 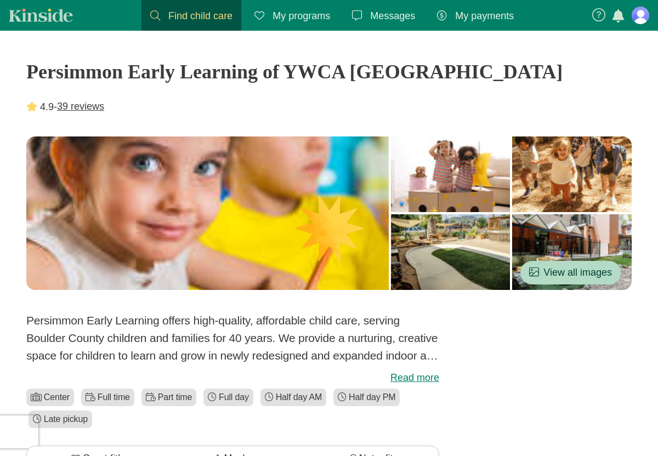 I want to click on span: My payments, so click(x=479, y=16).